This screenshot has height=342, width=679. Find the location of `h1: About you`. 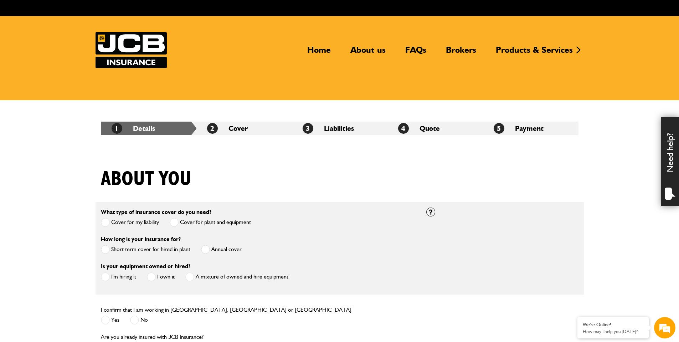

h1: About you is located at coordinates (146, 179).